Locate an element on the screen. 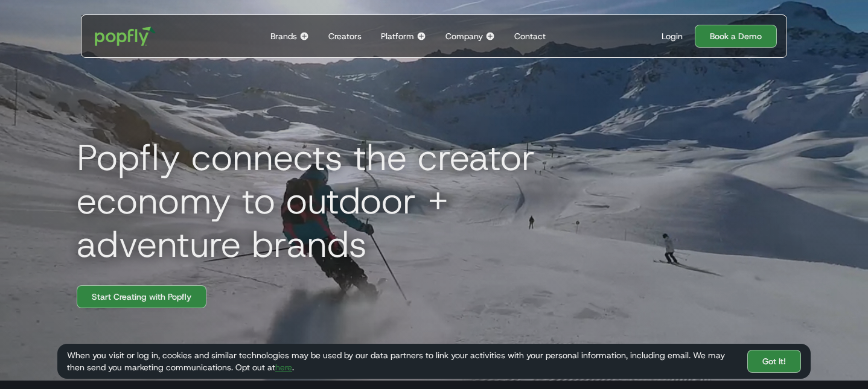  a: Book a Demo is located at coordinates (736, 36).